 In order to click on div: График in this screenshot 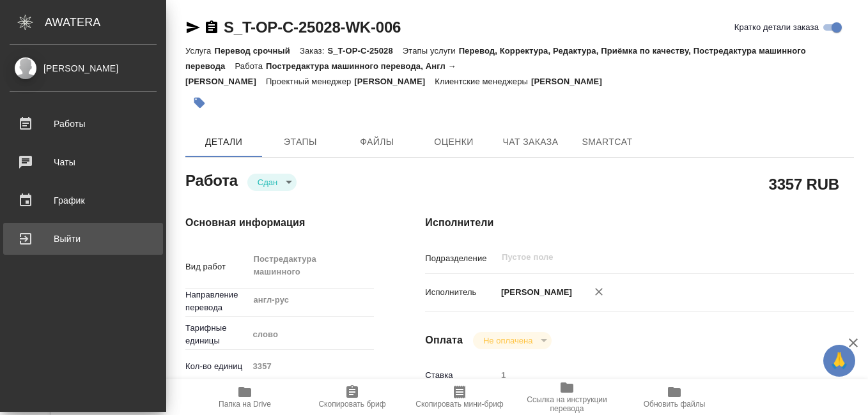, I will do `click(83, 201)`.